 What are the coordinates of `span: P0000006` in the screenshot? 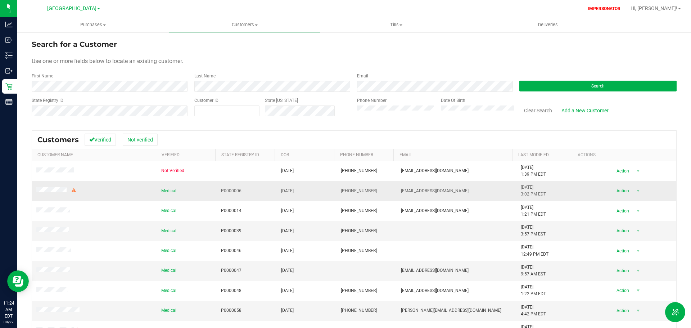 It's located at (231, 191).